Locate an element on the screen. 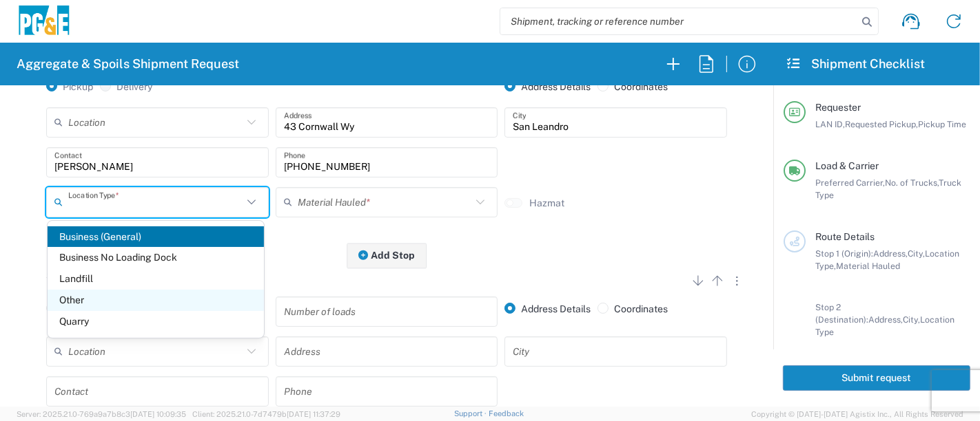 The height and width of the screenshot is (421, 980). span: Stop 2 (Destination): is located at coordinates (841, 313).